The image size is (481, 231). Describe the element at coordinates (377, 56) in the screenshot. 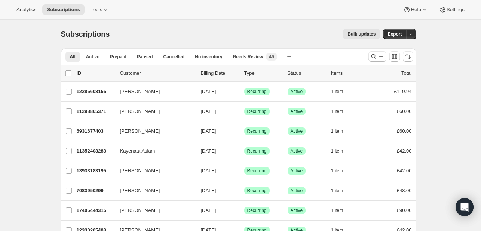

I see `button: Search and filter results` at that location.